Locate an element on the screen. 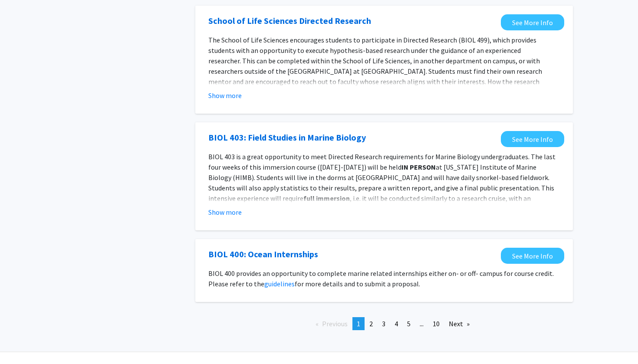 This screenshot has width=638, height=364. span: 5 is located at coordinates (409, 324).